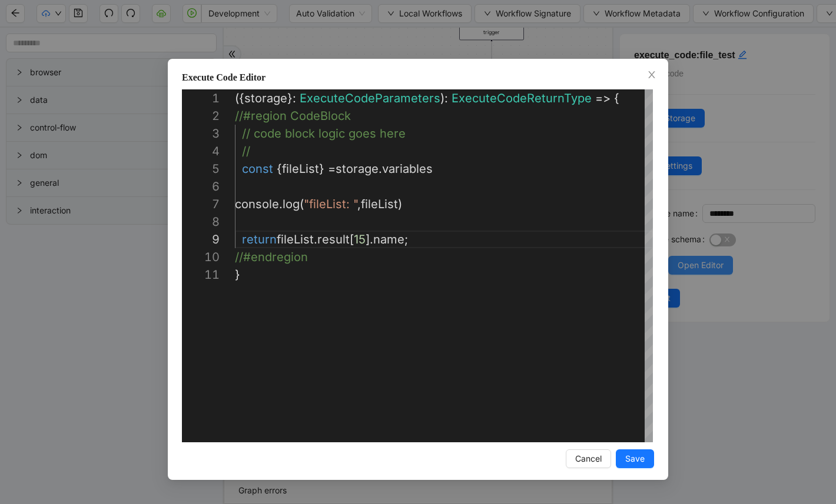 This screenshot has height=504, width=836. I want to click on div: 7, so click(201, 204).